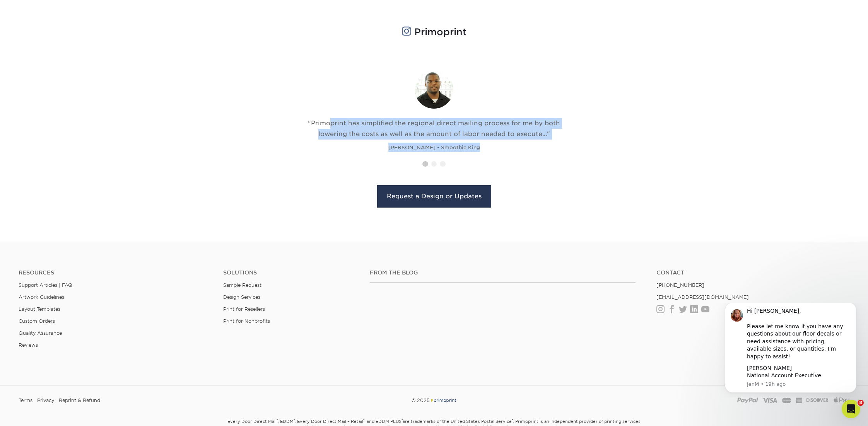  Describe the element at coordinates (40, 333) in the screenshot. I see `a: Quality Assurance` at that location.